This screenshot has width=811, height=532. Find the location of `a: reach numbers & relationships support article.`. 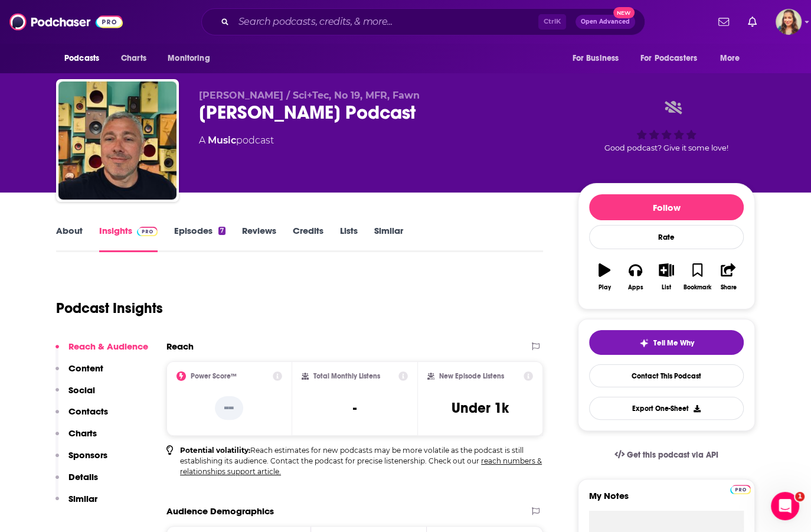

a: reach numbers & relationships support article. is located at coordinates (360, 466).